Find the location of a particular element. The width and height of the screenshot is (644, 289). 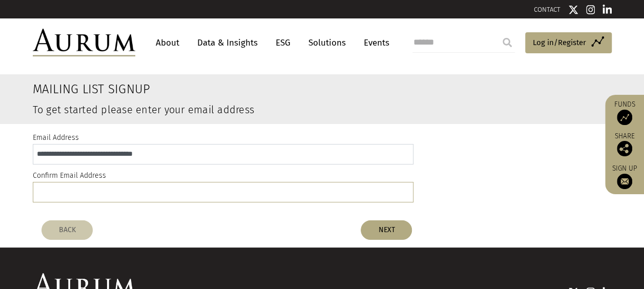

input: Submit is located at coordinates (507, 43).